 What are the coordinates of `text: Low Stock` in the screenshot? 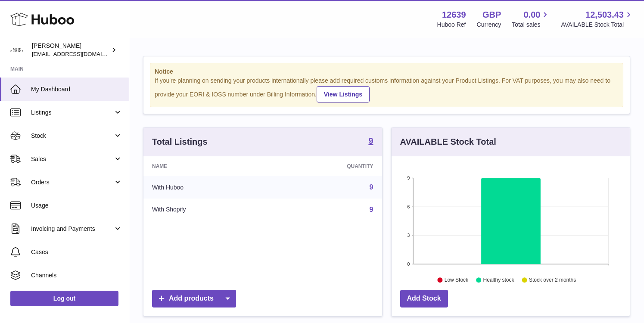 It's located at (456, 280).